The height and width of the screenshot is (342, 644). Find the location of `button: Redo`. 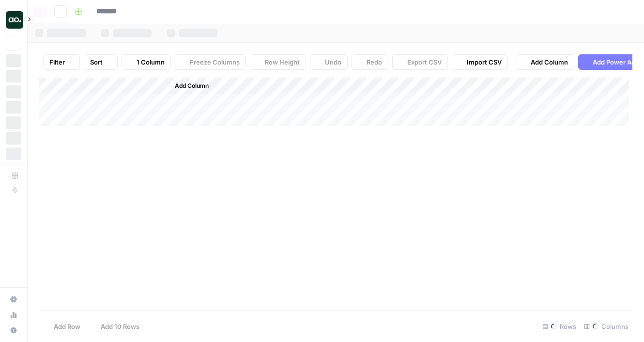

button: Redo is located at coordinates (370, 62).